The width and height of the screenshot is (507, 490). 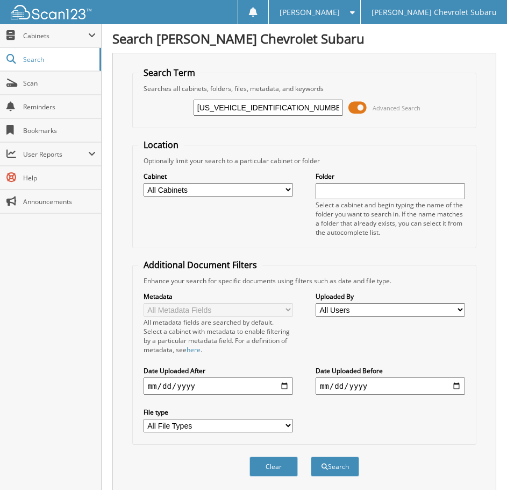 I want to click on legend: Additional Document Filters, so click(x=200, y=265).